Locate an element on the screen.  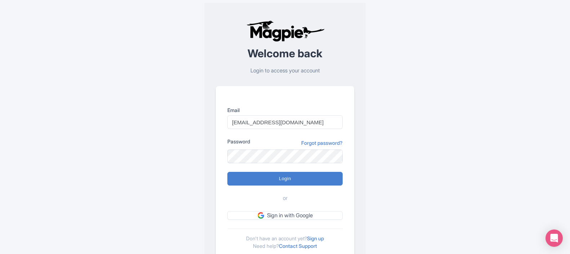
span: or is located at coordinates (285, 198).